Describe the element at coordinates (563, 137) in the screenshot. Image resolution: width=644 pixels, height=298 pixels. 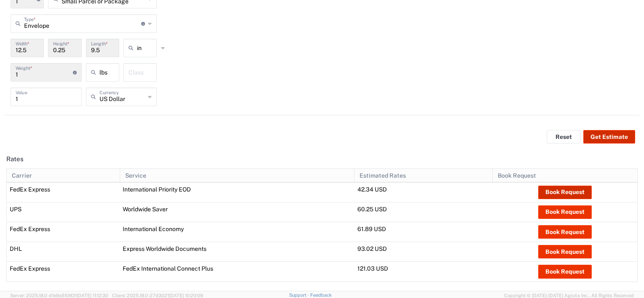
I see `button: Reset` at that location.